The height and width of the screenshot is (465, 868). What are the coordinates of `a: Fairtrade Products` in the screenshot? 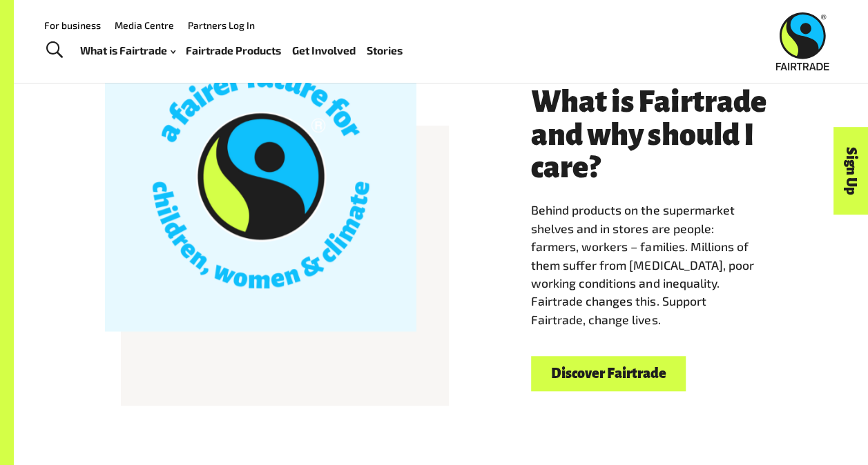 It's located at (233, 50).